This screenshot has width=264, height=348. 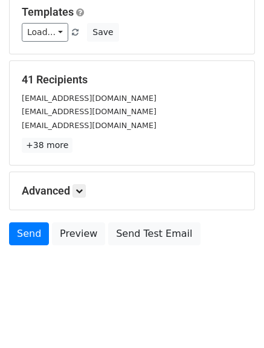 What do you see at coordinates (48, 11) in the screenshot?
I see `a: Templates` at bounding box center [48, 11].